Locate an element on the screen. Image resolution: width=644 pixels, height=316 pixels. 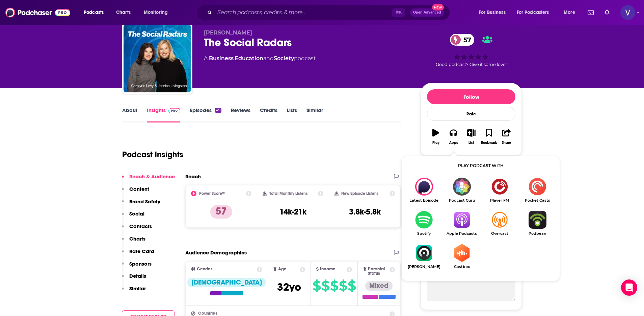
a: Society is located at coordinates (284, 58).